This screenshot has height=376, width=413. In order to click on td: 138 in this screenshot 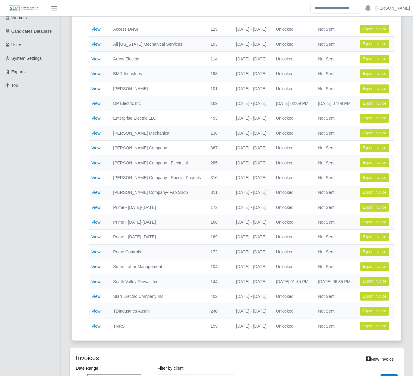, I will do `click(218, 133)`.